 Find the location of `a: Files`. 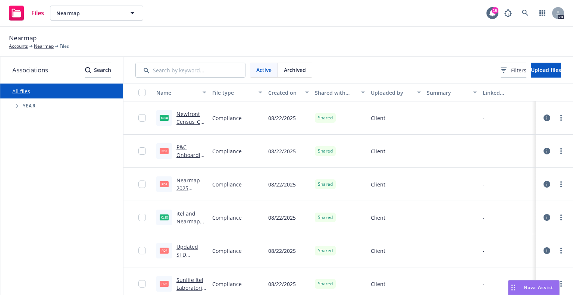

a: Files is located at coordinates (26, 13).